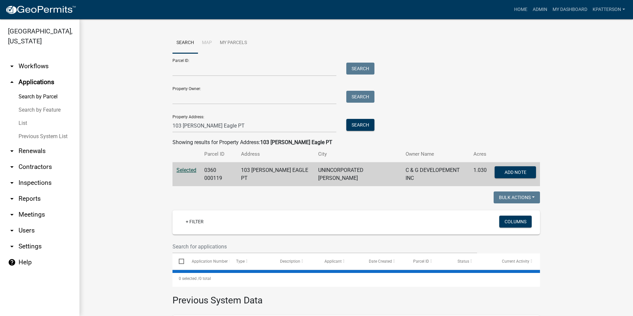 This screenshot has width=633, height=316. What do you see at coordinates (356, 142) in the screenshot?
I see `div: Showing results for Property Address:` at bounding box center [356, 142].